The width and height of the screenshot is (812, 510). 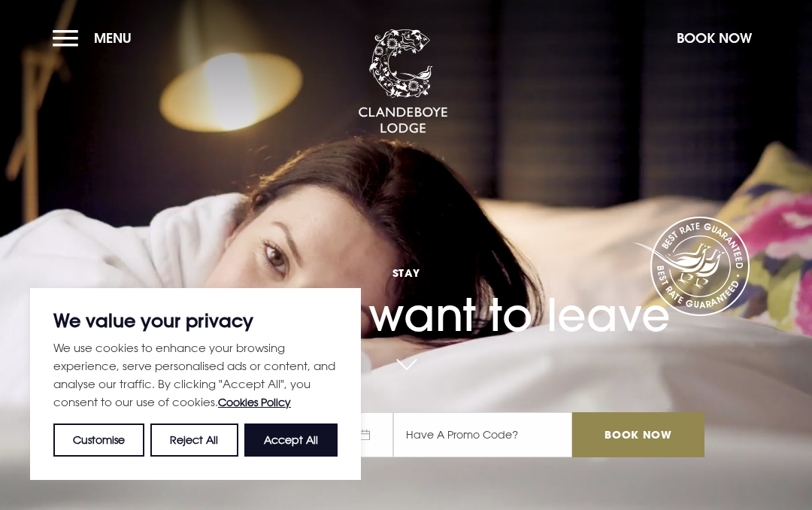 What do you see at coordinates (639, 434) in the screenshot?
I see `input: Book Now` at bounding box center [639, 434].